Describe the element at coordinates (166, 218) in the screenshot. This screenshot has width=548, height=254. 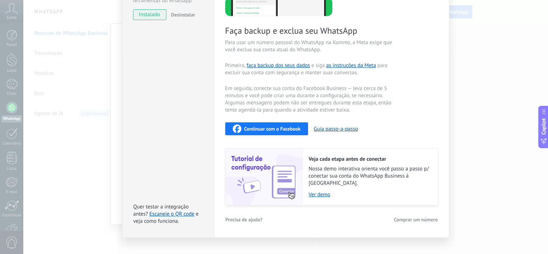
I see `span: e veja como funciona.` at that location.